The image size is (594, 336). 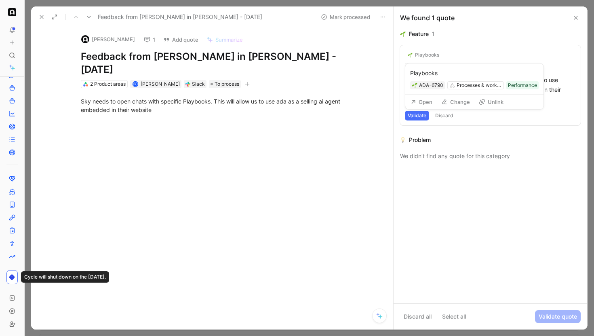 What do you see at coordinates (490, 156) in the screenshot?
I see `div: We didn’t find any quote for this category` at bounding box center [490, 156].